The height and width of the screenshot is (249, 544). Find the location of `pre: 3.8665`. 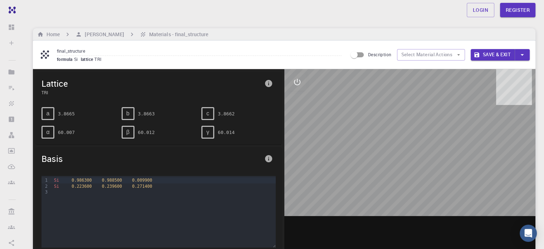

pre: 3.8665 is located at coordinates (66, 113).